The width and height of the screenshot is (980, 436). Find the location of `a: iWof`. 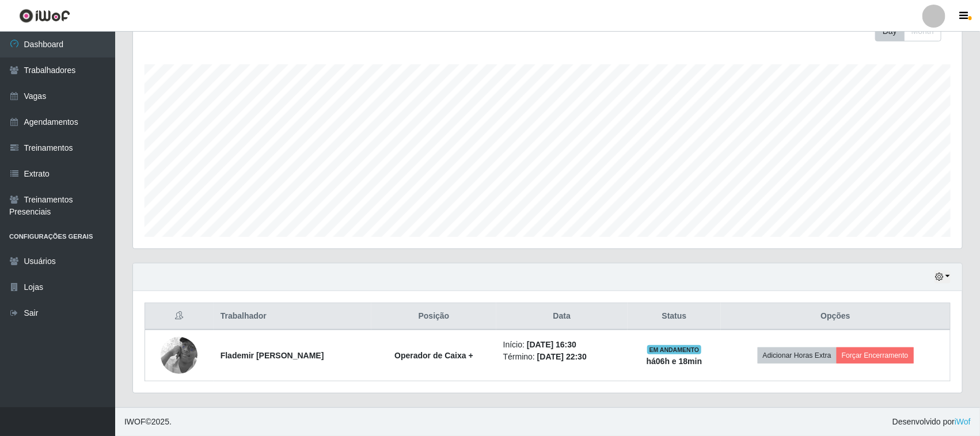

a: iWof is located at coordinates (962, 422).